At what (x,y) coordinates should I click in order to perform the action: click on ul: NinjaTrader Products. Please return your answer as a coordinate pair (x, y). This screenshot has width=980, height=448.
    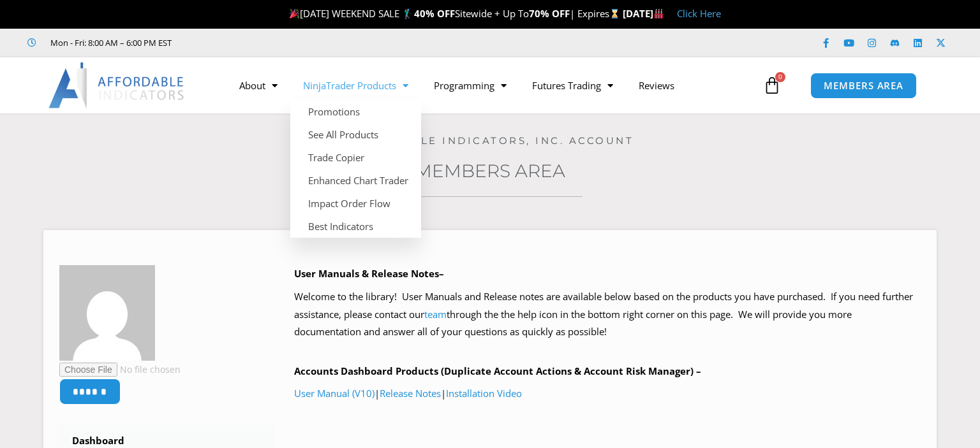
    Looking at the image, I should click on (356, 169).